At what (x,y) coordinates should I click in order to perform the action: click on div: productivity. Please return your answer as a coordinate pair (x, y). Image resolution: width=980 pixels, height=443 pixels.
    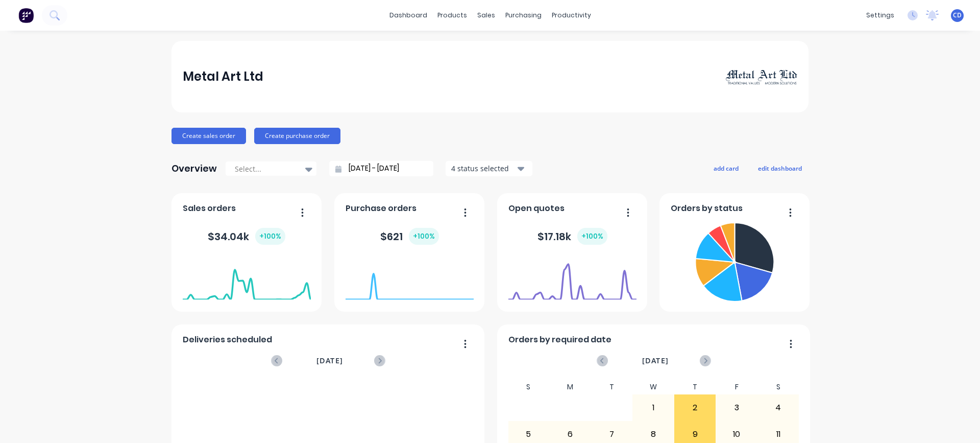
    Looking at the image, I should click on (571, 15).